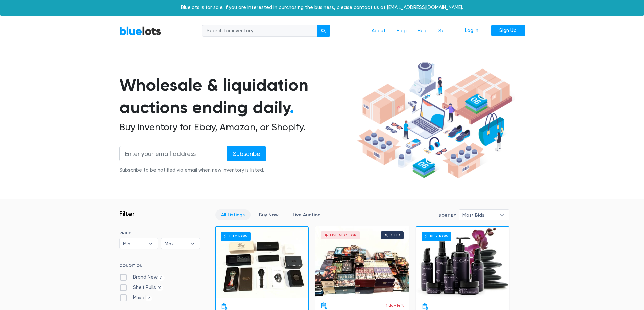  What do you see at coordinates (307, 214) in the screenshot?
I see `a: Live Auction` at bounding box center [307, 214].